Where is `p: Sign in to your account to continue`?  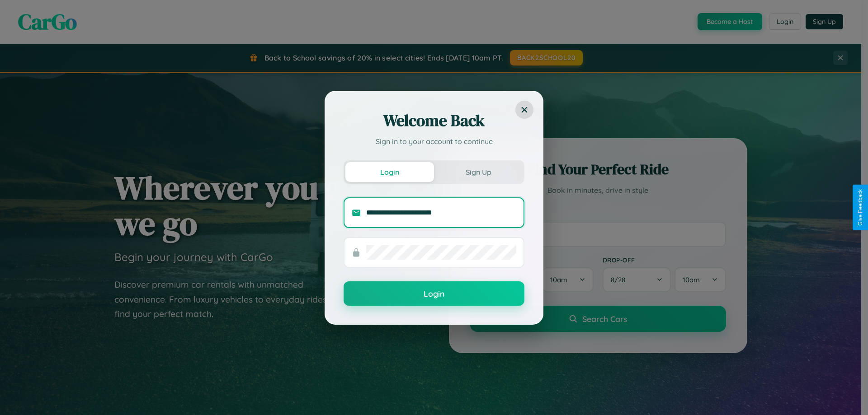
p: Sign in to your account to continue is located at coordinates (434, 141).